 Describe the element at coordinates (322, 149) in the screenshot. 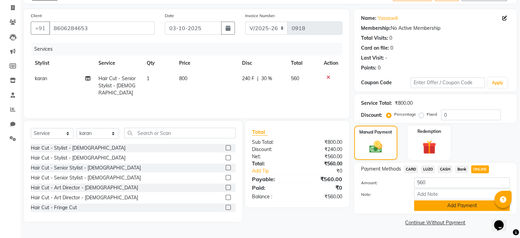

I see `div: ₹240.00` at that location.